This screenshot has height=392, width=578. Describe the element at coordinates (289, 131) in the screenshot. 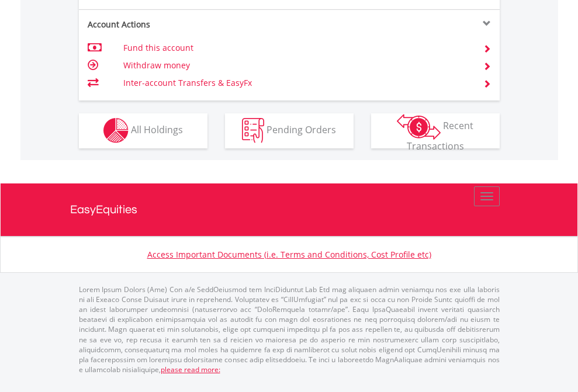

I see `button: Pending Orders` at that location.